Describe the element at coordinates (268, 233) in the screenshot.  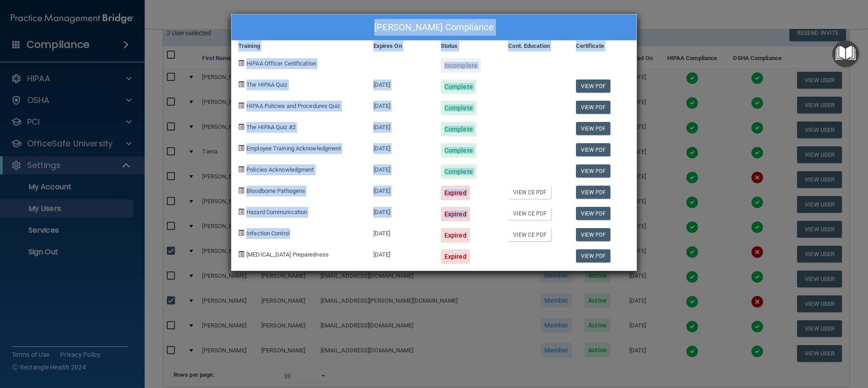
I see `span: Infection Control` at that location.